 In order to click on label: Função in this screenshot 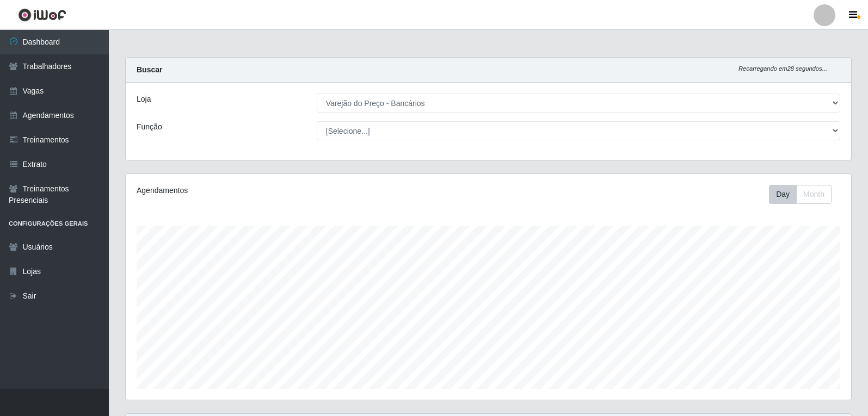, I will do `click(149, 127)`.